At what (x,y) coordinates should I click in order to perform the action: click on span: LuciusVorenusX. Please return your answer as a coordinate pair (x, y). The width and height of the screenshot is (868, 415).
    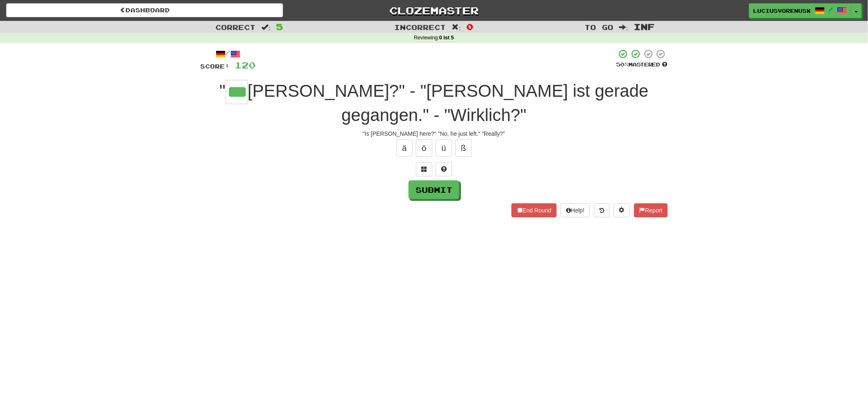
    Looking at the image, I should click on (782, 10).